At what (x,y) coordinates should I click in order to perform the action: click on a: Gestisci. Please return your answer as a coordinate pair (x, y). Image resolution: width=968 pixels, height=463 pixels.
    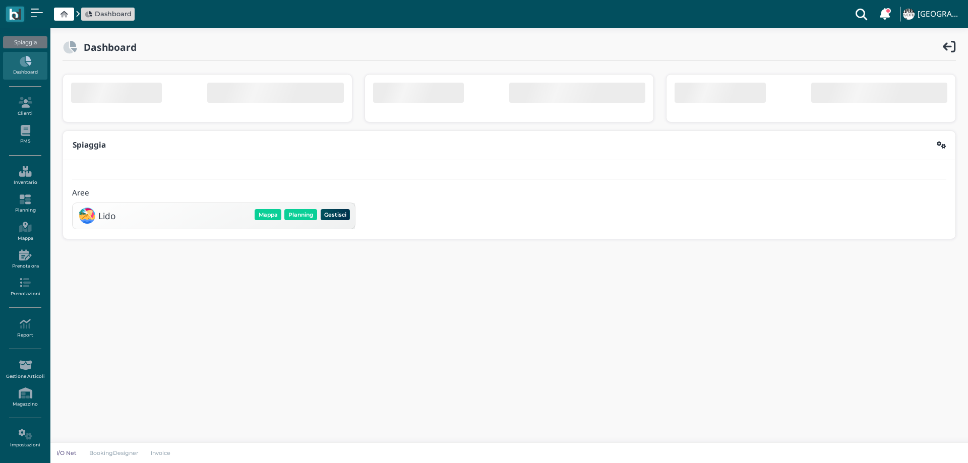
    Looking at the image, I should click on (335, 215).